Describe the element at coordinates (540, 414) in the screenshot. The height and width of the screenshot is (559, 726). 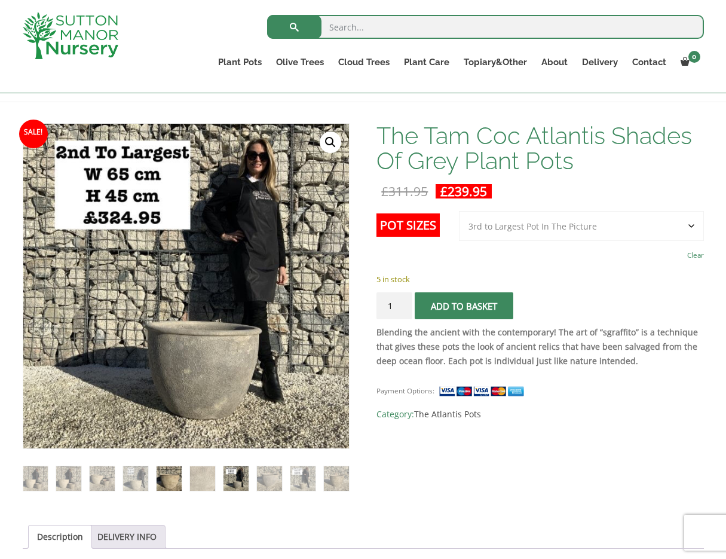
I see `span: Category:` at that location.